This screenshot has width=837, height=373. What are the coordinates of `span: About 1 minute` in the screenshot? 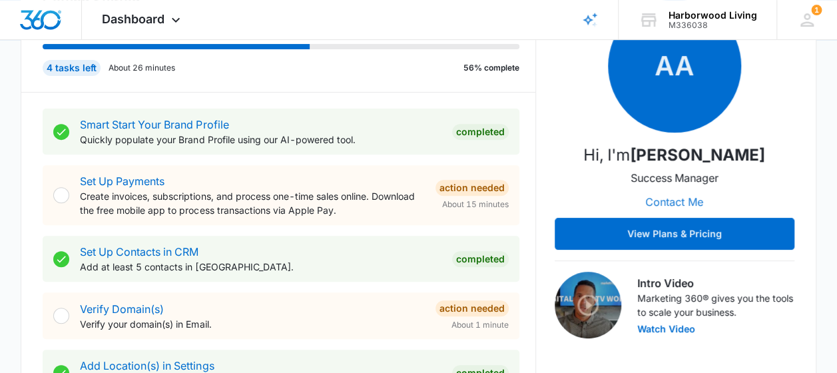 It's located at (480, 325).